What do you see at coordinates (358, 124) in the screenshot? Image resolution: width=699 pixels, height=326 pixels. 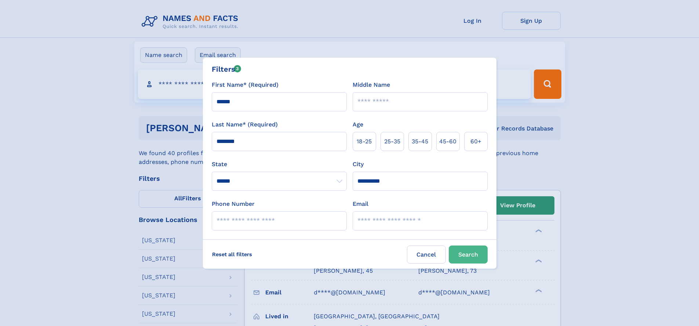 I see `label: Age` at bounding box center [358, 124].